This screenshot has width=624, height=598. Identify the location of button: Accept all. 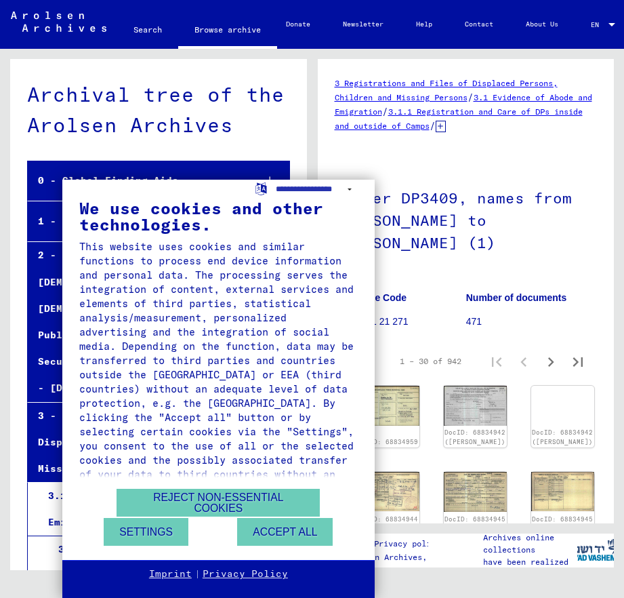
(285, 531).